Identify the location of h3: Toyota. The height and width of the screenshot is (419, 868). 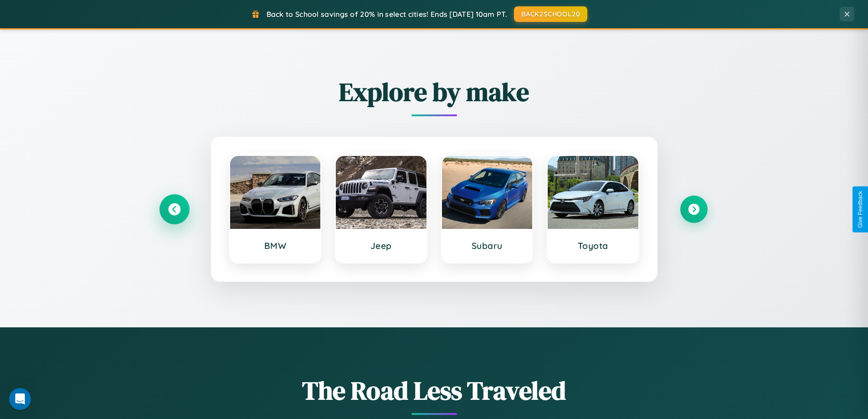
(592, 246).